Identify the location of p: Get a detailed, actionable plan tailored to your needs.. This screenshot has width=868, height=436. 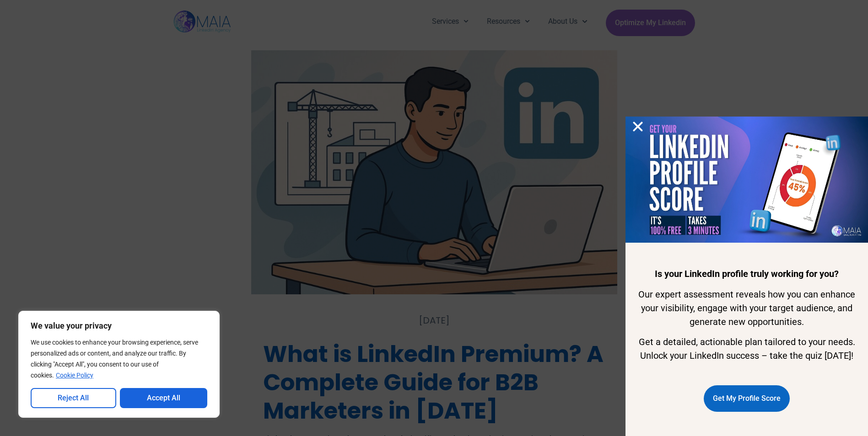
(747, 349).